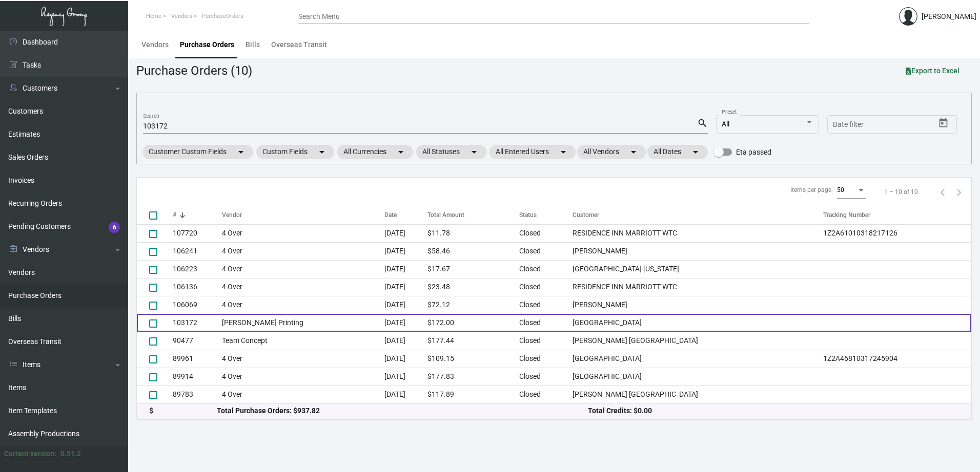 This screenshot has height=472, width=980. What do you see at coordinates (612, 152) in the screenshot?
I see `mat-chip: All Vendors` at bounding box center [612, 152].